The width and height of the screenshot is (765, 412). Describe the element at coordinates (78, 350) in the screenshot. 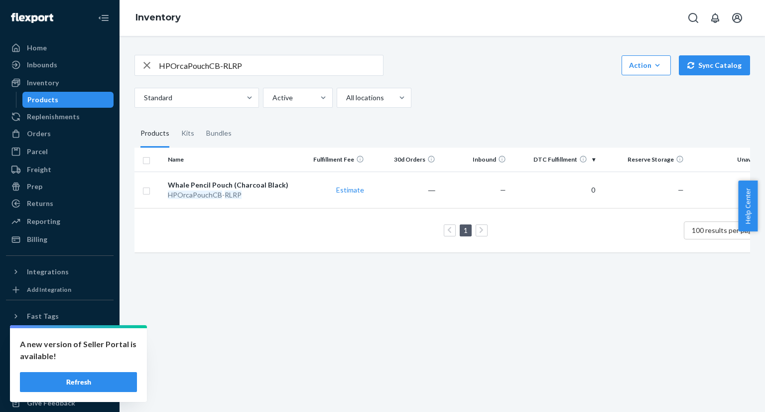

I see `p: A new version of Seller Portal is available!` at that location.